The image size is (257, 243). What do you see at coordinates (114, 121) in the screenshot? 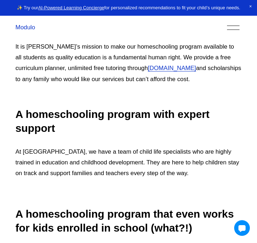
I see `strong: A homeschooling program with expert support` at bounding box center [114, 121].